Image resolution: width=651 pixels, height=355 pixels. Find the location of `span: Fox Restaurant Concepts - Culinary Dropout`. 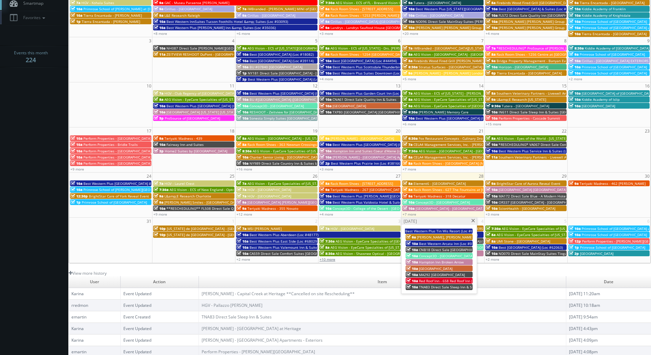

span: Fox Restaurant Concepts - Culinary Dropout is located at coordinates (454, 138).